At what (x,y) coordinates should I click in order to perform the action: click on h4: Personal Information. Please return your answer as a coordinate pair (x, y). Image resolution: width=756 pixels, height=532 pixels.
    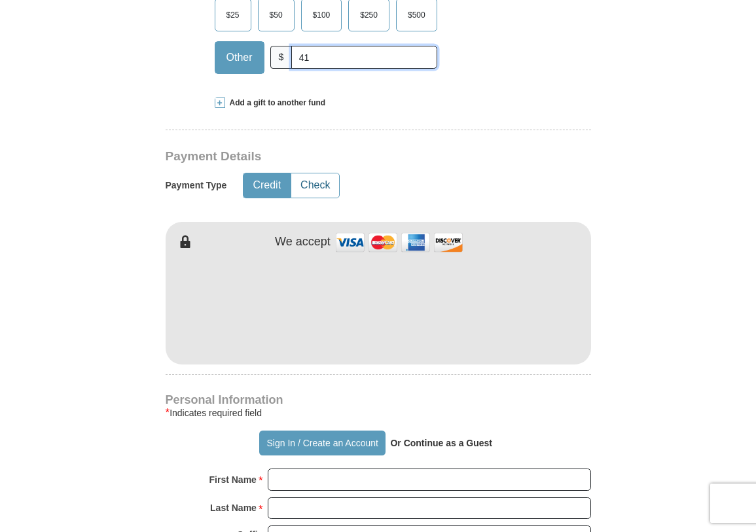
    Looking at the image, I should click on (378, 400).